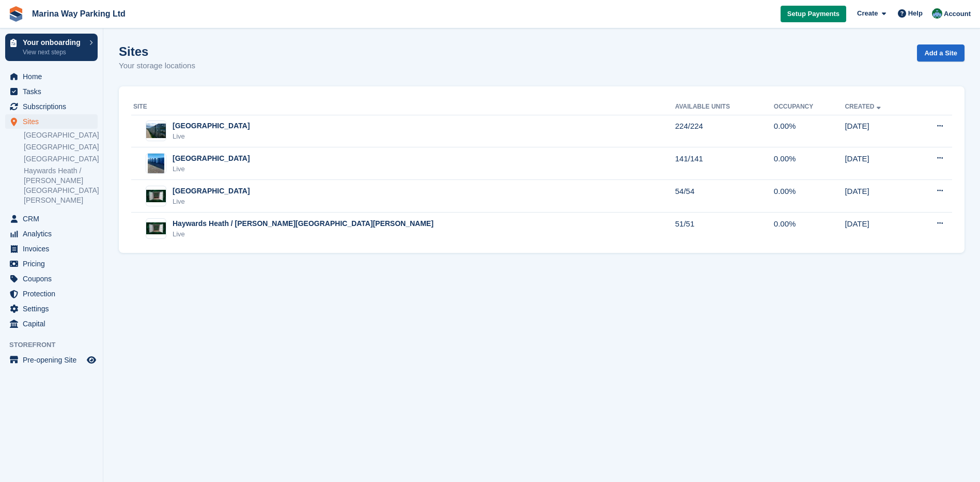 The image size is (980, 482). What do you see at coordinates (810, 107) in the screenshot?
I see `th: Occupancy` at bounding box center [810, 107].